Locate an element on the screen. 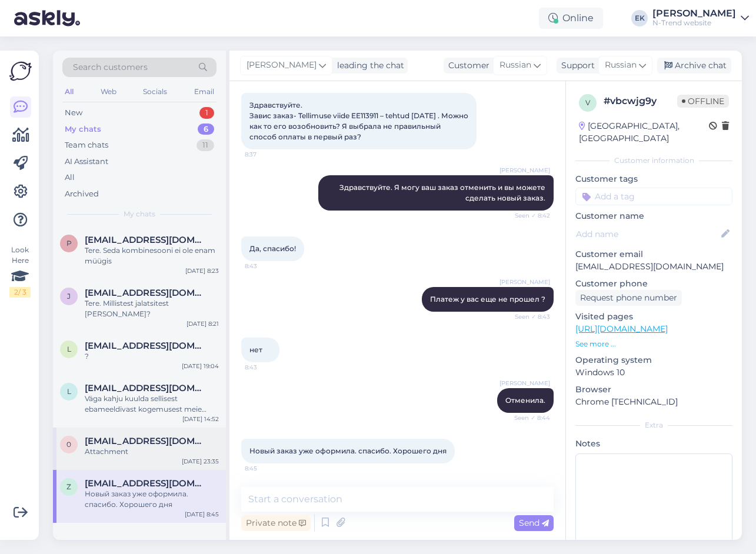 Image resolution: width=756 pixels, height=554 pixels. span: Платеж у вас еще не прошел ? is located at coordinates (488, 299).